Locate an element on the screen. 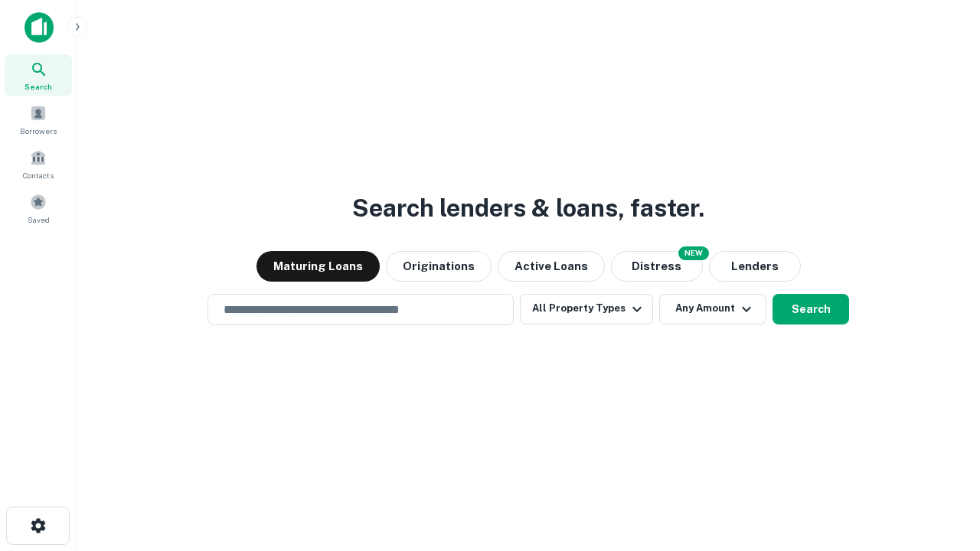 Image resolution: width=980 pixels, height=551 pixels. div: Search is located at coordinates (38, 75).